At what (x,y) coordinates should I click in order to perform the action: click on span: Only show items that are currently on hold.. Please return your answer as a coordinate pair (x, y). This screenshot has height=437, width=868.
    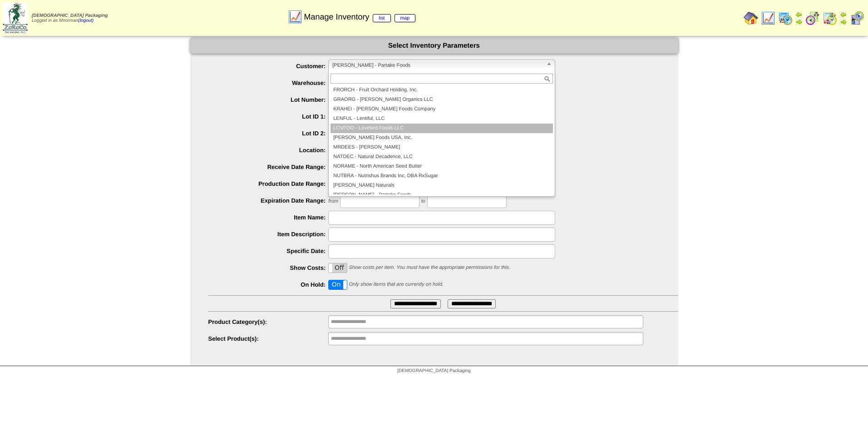
    Looking at the image, I should click on (396, 284).